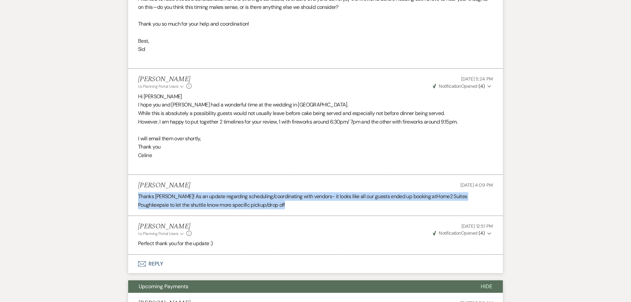 Image resolution: width=631 pixels, height=302 pixels. What do you see at coordinates (316, 156) in the screenshot?
I see `p: Celine` at bounding box center [316, 156].